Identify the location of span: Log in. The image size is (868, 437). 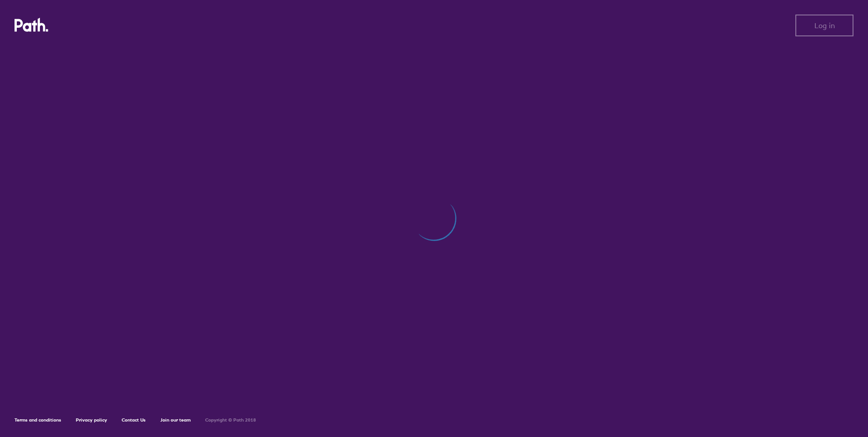
(824, 25).